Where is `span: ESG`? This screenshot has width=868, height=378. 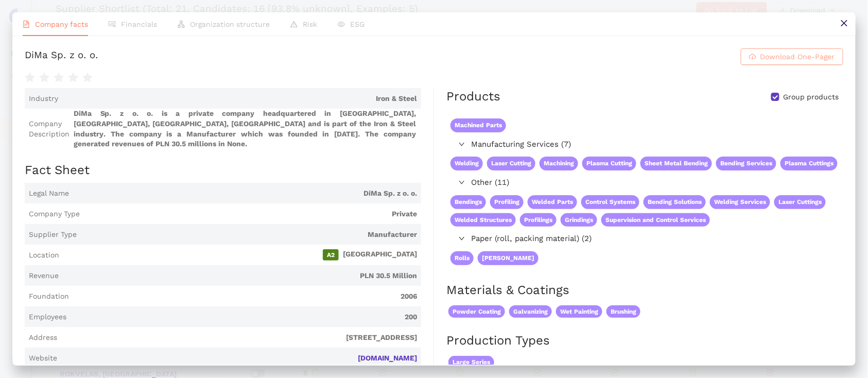 span: ESG is located at coordinates (357, 24).